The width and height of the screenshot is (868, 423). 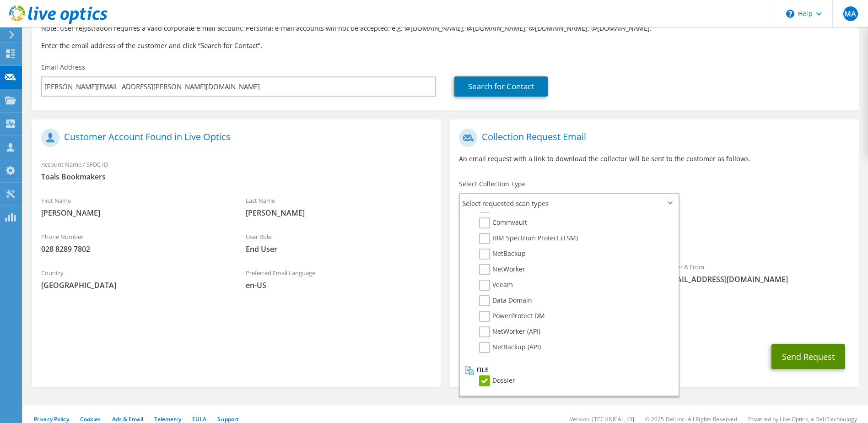 I want to click on span: en-US, so click(x=339, y=285).